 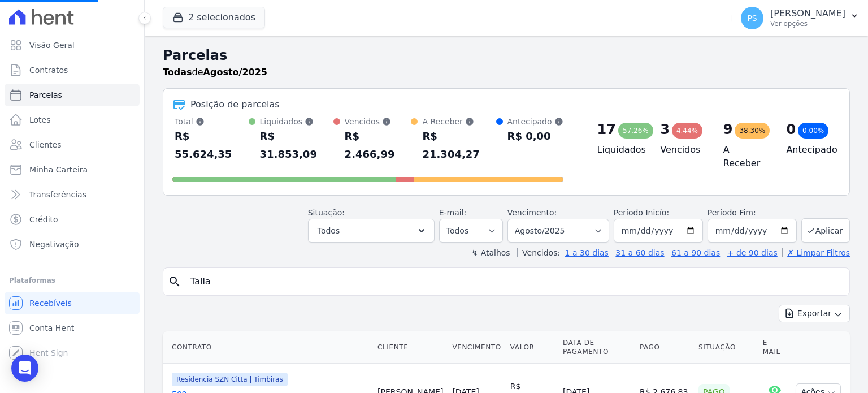 What do you see at coordinates (459, 122) in the screenshot?
I see `div: A Receber` at bounding box center [459, 122].